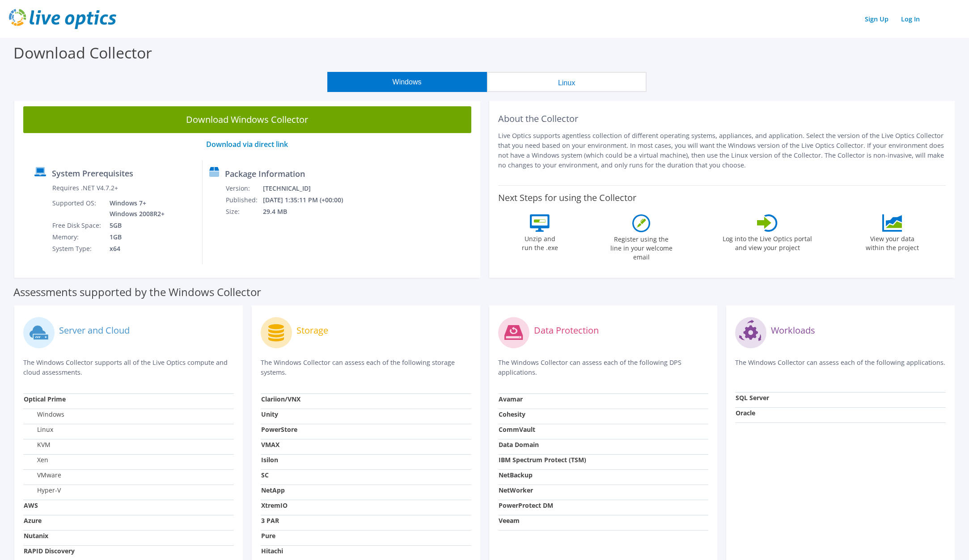  I want to click on h2: About the Collector, so click(722, 119).